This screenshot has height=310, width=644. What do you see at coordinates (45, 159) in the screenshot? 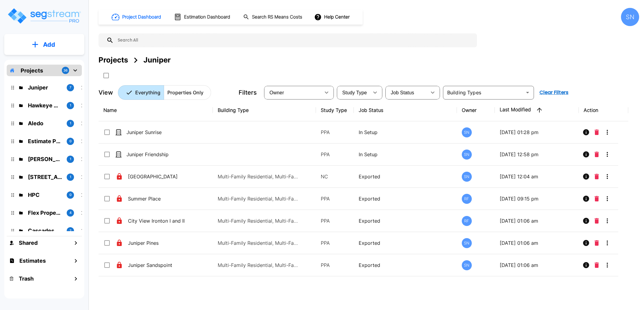
I see `p: Kessler Rental` at bounding box center [45, 159].